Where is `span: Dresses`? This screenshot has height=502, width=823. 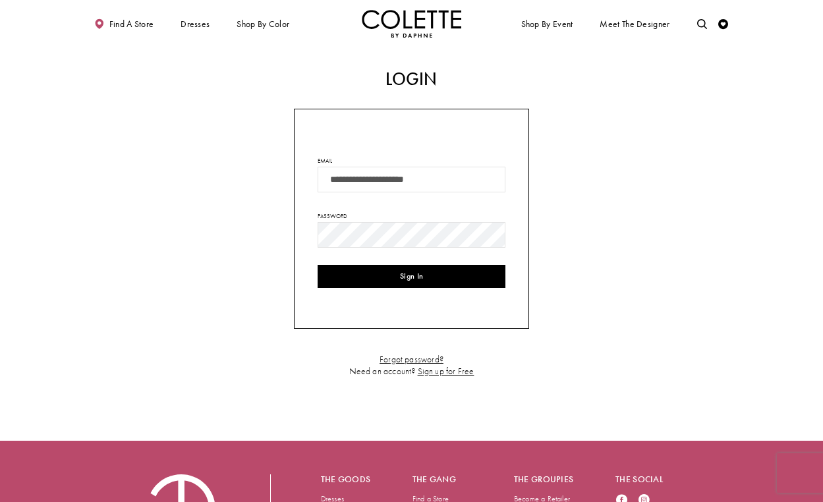
span: Dresses is located at coordinates (195, 24).